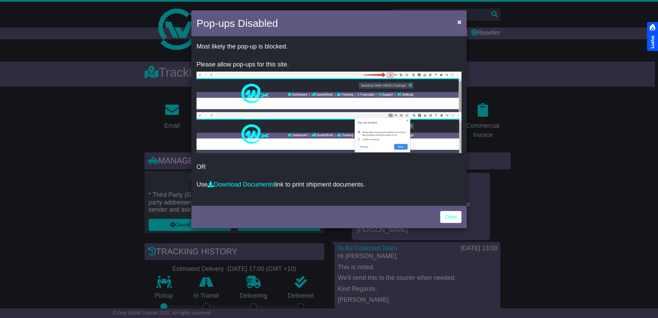 The height and width of the screenshot is (318, 658). What do you see at coordinates (329, 65) in the screenshot?
I see `p: Please allow pop-ups for this site.` at bounding box center [329, 65].